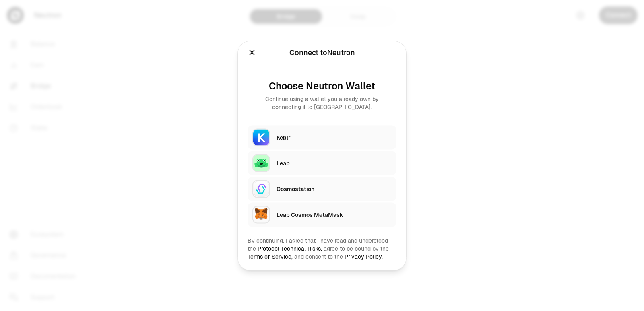 The image size is (644, 311). I want to click on button: CosmostationCosmostation, so click(322, 189).